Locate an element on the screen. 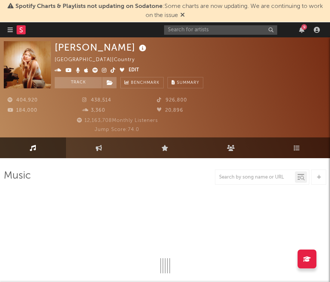 This screenshot has height=282, width=330. span: 438,514 is located at coordinates (97, 100).